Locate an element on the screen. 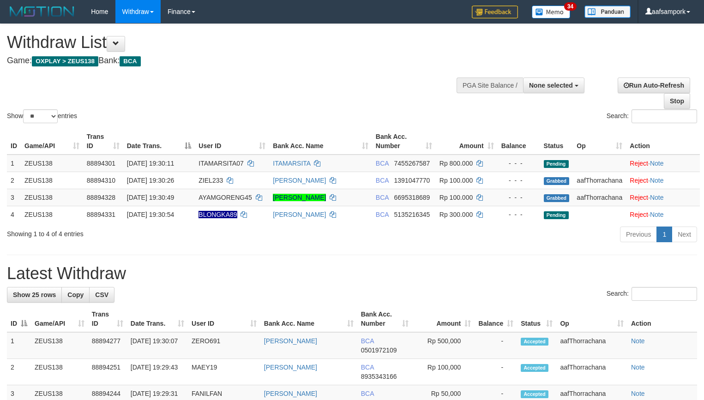 This screenshot has height=400, width=704. td: Rp 100,000 is located at coordinates (443, 372).